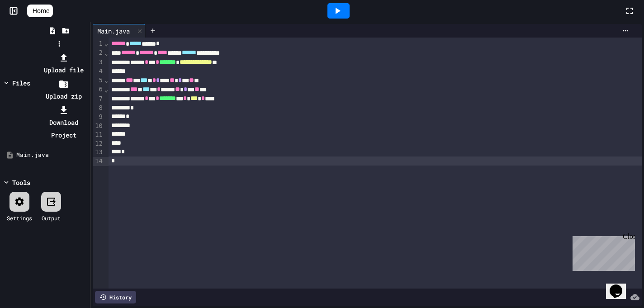 The image size is (644, 308). What do you see at coordinates (98, 80) in the screenshot?
I see `div: 5` at bounding box center [98, 80].